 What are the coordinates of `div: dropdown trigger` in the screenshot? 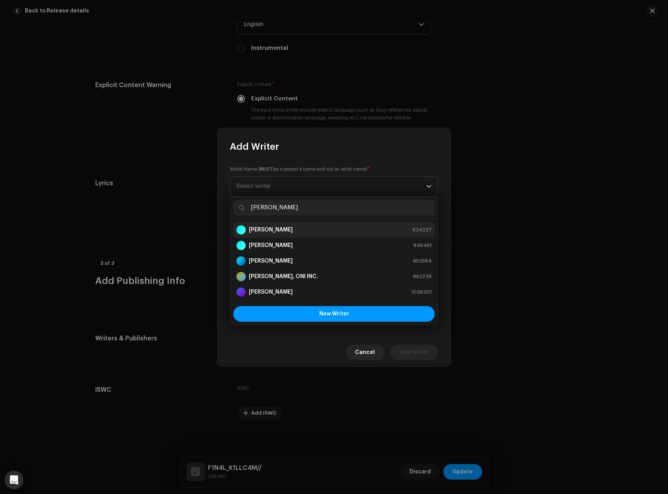 It's located at (429, 186).